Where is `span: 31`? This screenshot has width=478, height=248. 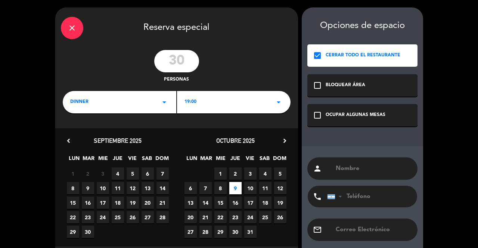
span: 31 is located at coordinates (250, 232).